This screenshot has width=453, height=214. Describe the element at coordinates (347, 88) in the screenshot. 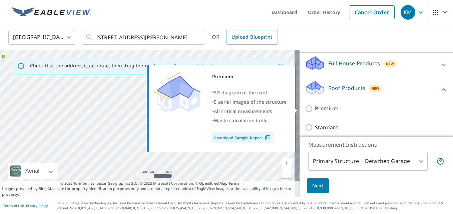

I see `p: Roof Products` at that location.